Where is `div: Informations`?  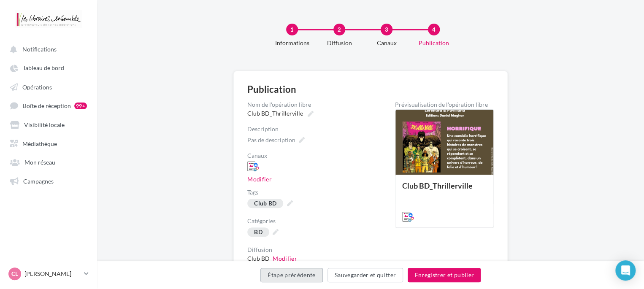
div: Informations is located at coordinates (292, 43).